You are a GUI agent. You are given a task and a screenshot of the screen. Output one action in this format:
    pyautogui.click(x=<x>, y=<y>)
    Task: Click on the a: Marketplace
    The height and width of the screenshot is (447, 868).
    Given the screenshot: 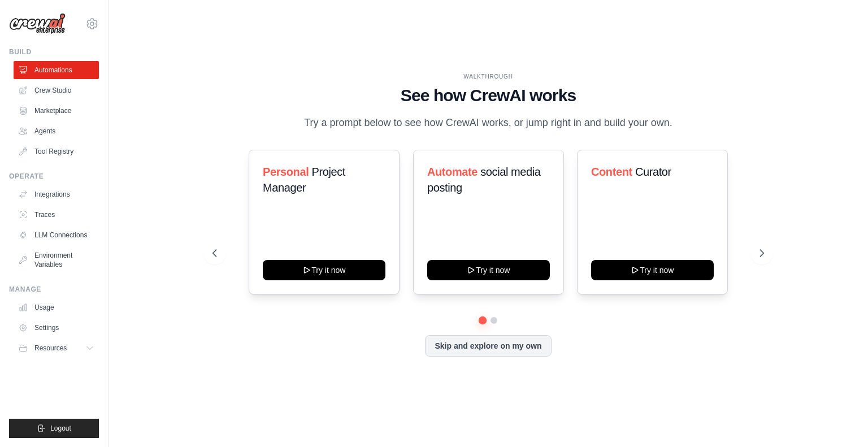 What is the action you would take?
    pyautogui.click(x=56, y=111)
    